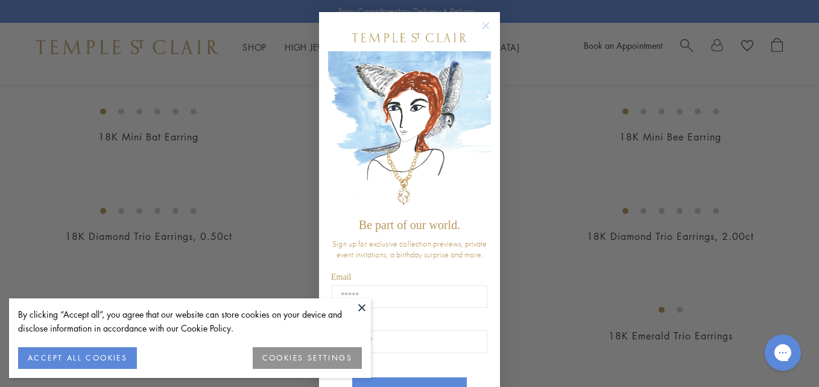 This screenshot has width=819, height=387. Describe the element at coordinates (409, 297) in the screenshot. I see `input: Email` at that location.